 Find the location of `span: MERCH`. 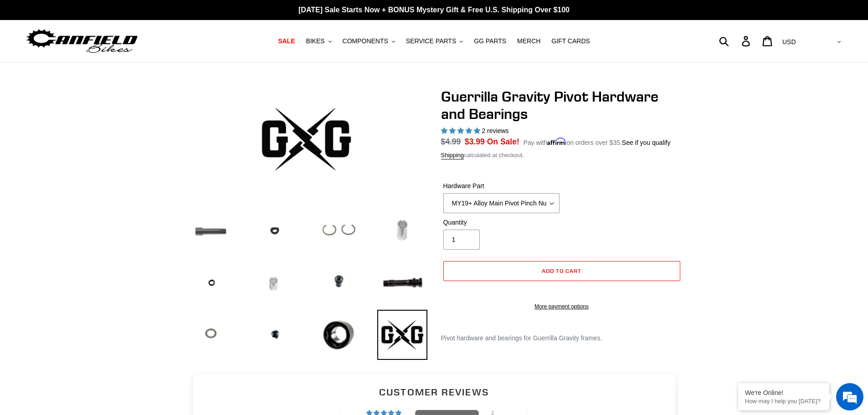

span: MERCH is located at coordinates (529, 41).